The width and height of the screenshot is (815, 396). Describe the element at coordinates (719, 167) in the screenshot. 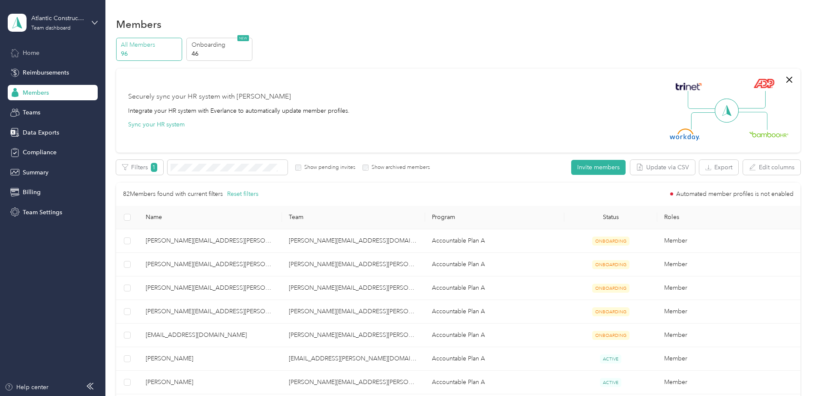

I see `button: Export` at that location.